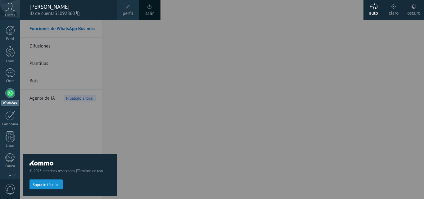 The height and width of the screenshot is (199, 424). I want to click on span: © 2025 derechos reservados |, so click(70, 171).